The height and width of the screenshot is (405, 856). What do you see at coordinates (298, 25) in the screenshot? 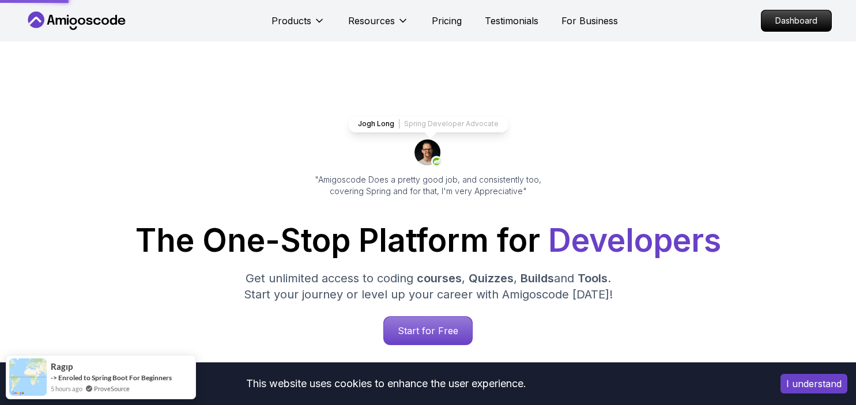
I see `button: Products` at bounding box center [298, 25].